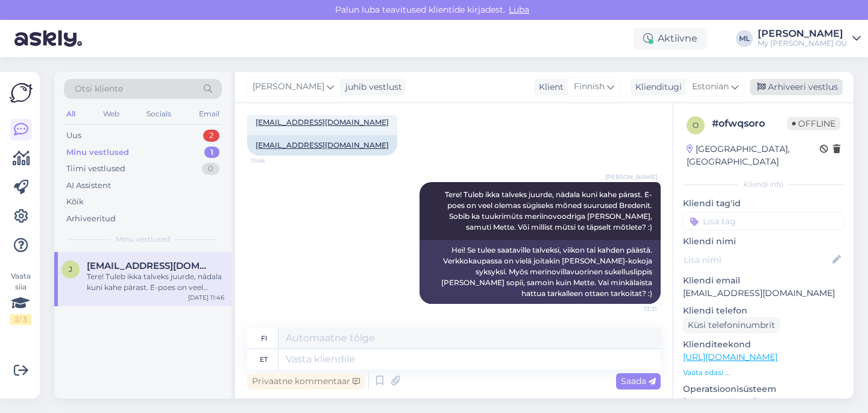 The width and height of the screenshot is (868, 413). Describe the element at coordinates (796, 87) in the screenshot. I see `div: Arhiveeri vestlus` at that location.